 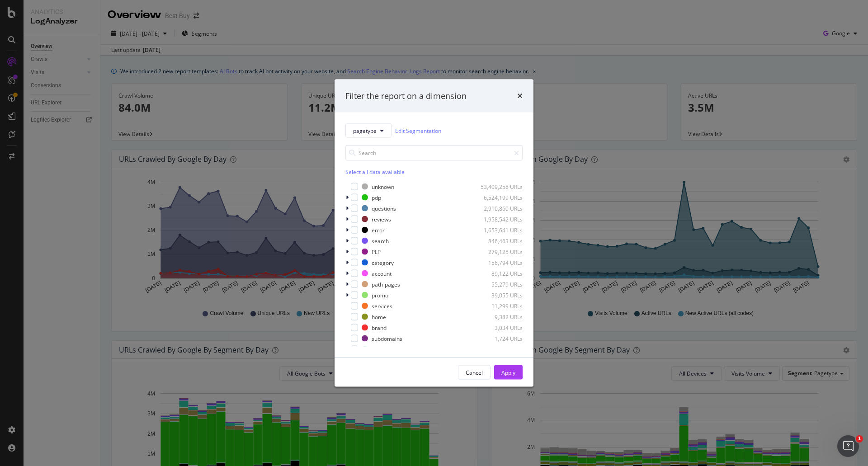 I want to click on div: path-pages, so click(x=386, y=284).